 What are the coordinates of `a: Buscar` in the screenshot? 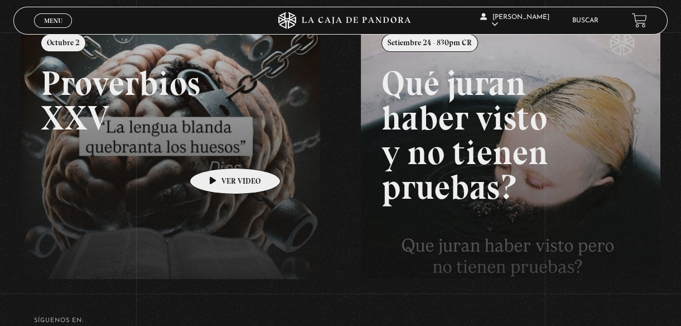 It's located at (585, 21).